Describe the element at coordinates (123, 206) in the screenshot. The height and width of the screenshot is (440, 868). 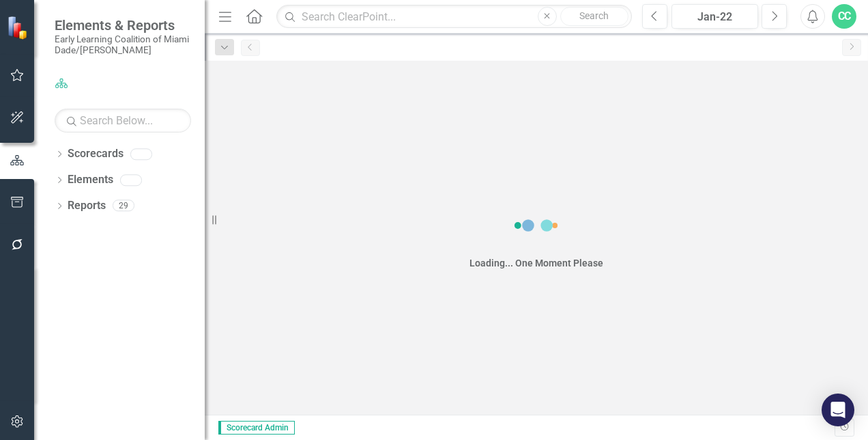
I see `div: 29` at that location.